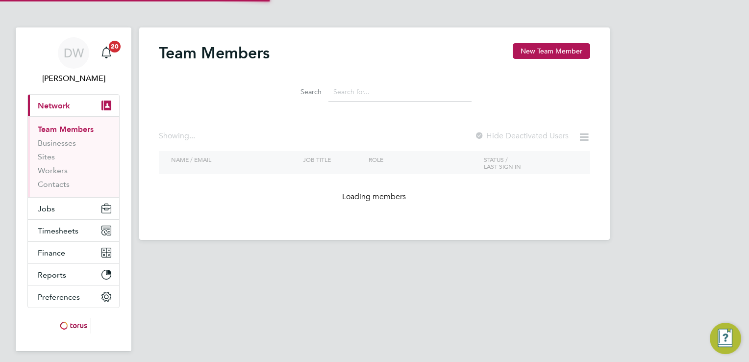  What do you see at coordinates (46, 208) in the screenshot?
I see `span: Jobs` at bounding box center [46, 208].